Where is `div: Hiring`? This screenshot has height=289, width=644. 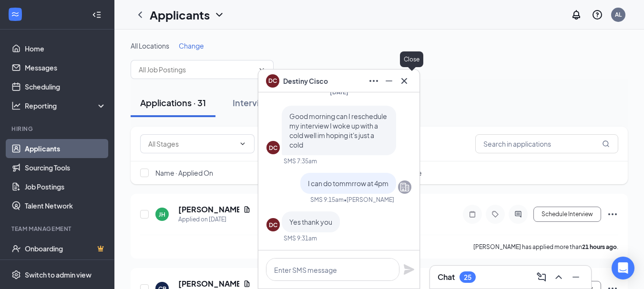 div: Hiring is located at coordinates (58, 129).